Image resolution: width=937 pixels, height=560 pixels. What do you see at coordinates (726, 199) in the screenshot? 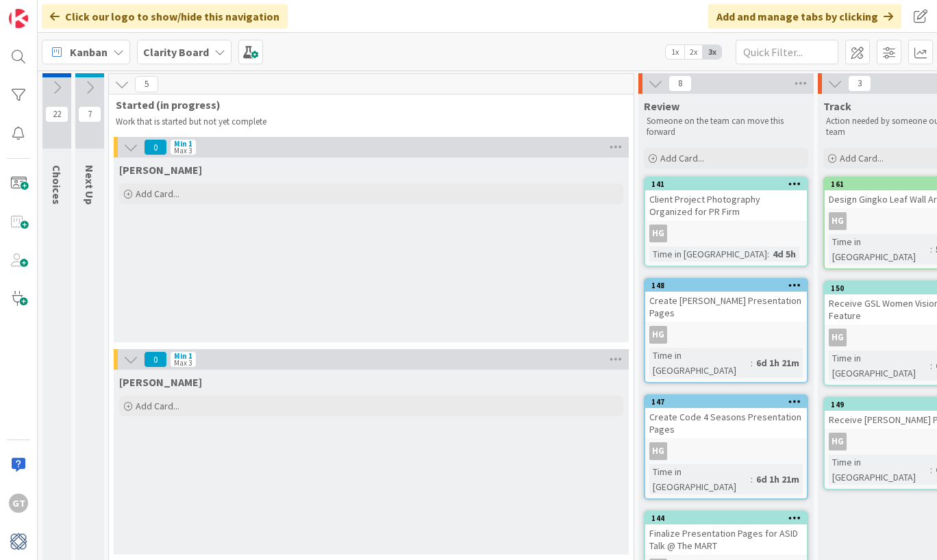
I see `div: 141Client Project Photography Organized for PR Firm` at bounding box center [726, 199].